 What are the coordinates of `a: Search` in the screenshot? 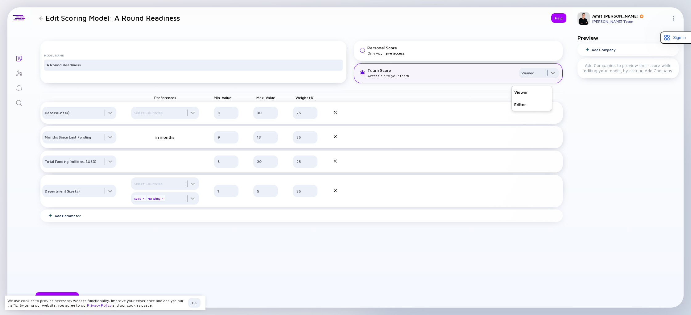 It's located at (19, 102).